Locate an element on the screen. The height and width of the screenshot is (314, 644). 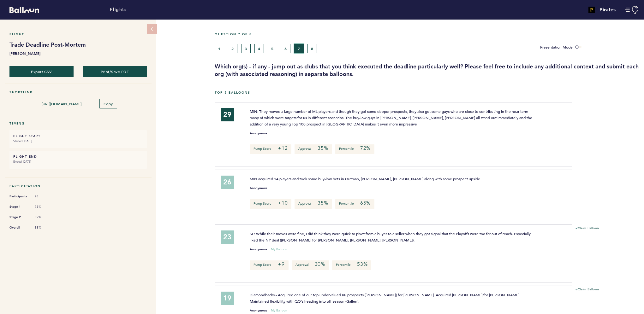
h5: Question 7 of 8 is located at coordinates (427, 34).